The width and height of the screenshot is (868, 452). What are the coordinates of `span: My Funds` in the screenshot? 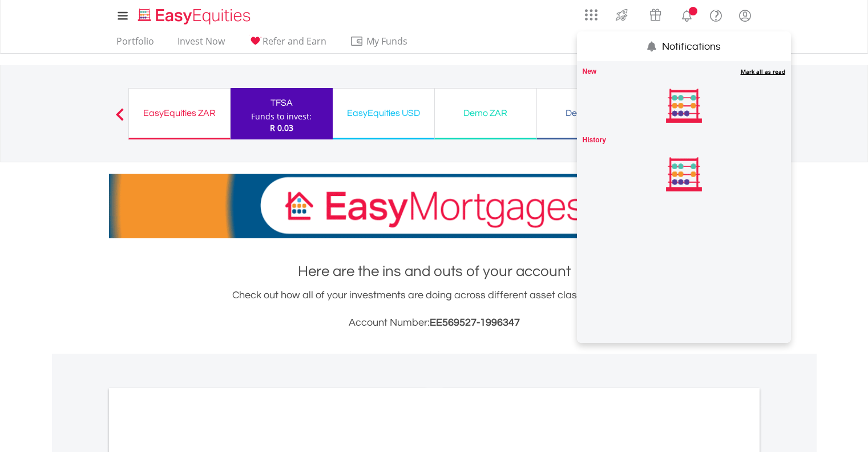 It's located at (387, 41).